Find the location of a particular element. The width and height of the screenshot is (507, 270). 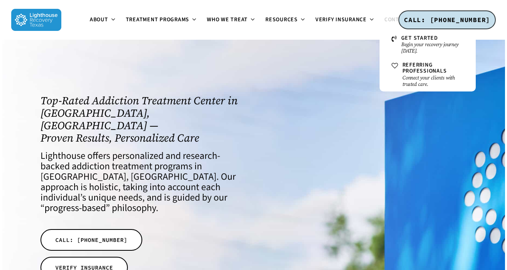

span: Resources is located at coordinates (281, 20).